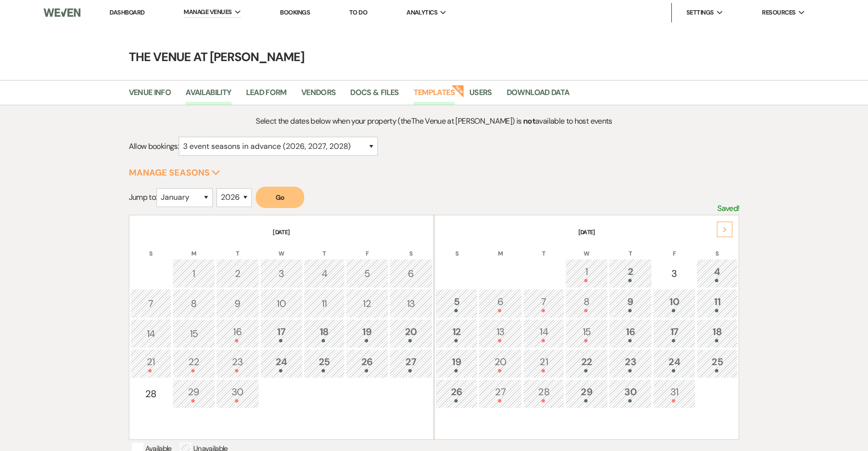 The height and width of the screenshot is (451, 868). Describe the element at coordinates (422, 13) in the screenshot. I see `span: Analytics` at that location.